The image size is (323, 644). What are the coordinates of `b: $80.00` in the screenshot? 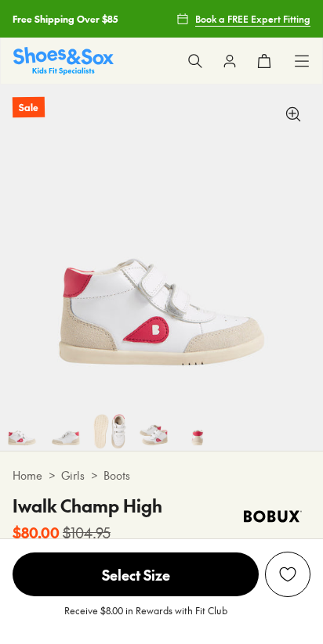 It's located at (36, 532).